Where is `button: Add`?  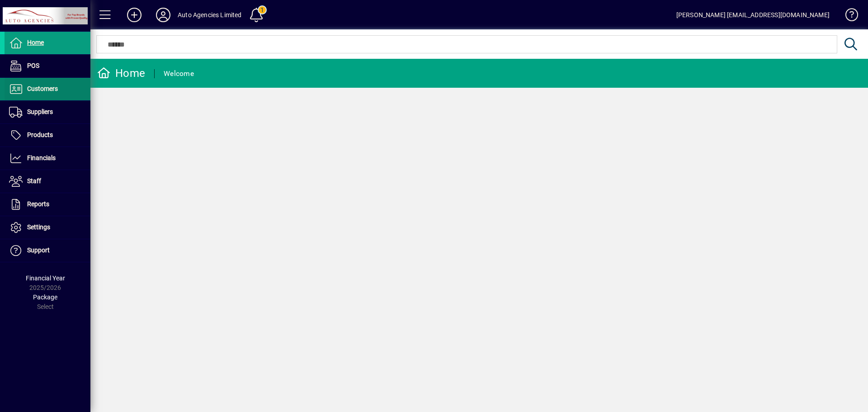 button: Add is located at coordinates (134, 15).